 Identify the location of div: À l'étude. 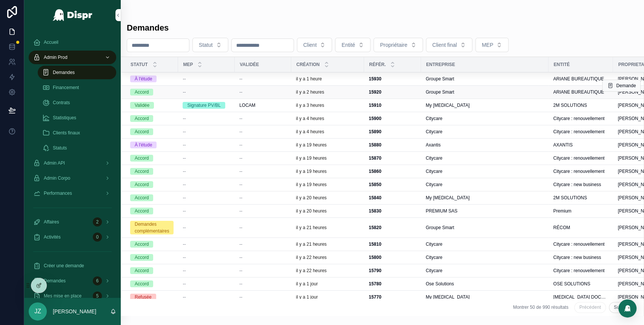
(143, 79).